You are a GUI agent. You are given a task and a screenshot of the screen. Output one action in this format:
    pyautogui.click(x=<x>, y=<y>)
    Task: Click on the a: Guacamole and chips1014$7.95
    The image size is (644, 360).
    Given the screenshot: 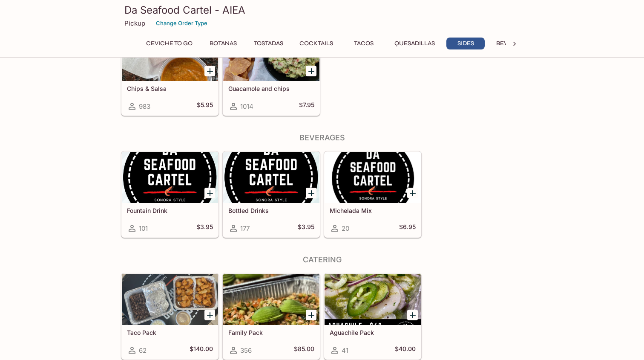 What is the action you would take?
    pyautogui.click(x=271, y=72)
    